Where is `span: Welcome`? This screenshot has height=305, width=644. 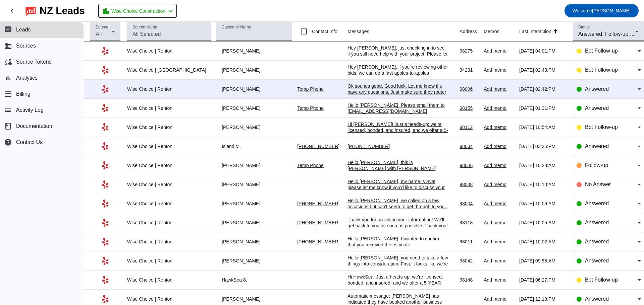 span: Welcome is located at coordinates (582, 11).